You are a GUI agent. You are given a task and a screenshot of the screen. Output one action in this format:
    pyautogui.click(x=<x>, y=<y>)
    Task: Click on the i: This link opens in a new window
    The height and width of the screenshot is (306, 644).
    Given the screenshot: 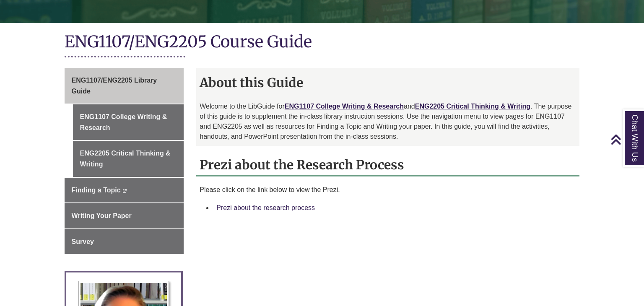 What is the action you would take?
    pyautogui.click(x=124, y=191)
    